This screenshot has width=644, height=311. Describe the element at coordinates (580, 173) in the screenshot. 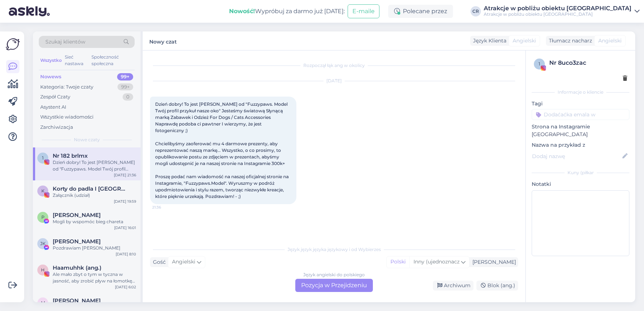

I see `div: Kuny (piłkar` at that location.